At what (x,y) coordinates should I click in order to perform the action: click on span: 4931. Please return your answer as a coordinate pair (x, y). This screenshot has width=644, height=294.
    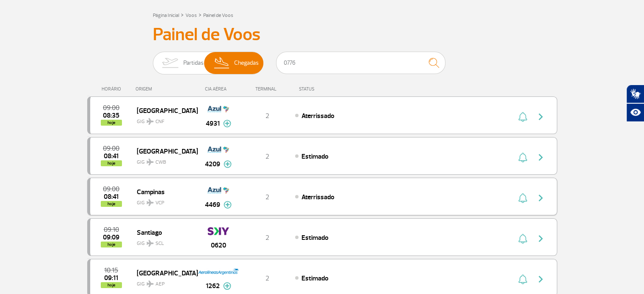
    Looking at the image, I should click on (212, 124).